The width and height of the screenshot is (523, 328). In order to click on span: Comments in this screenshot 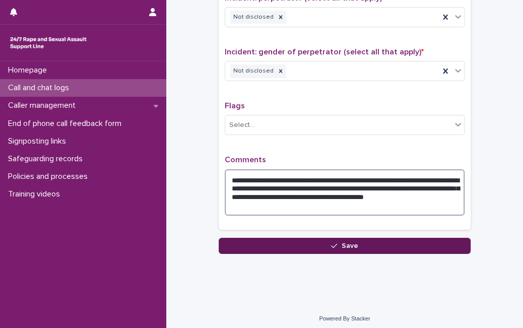, I will do `click(245, 160)`.